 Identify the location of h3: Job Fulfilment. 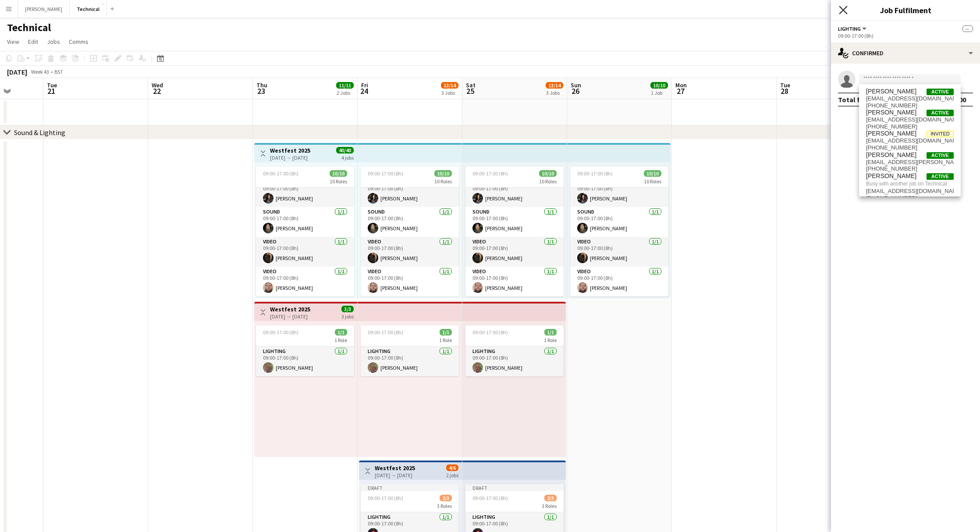
(905, 10).